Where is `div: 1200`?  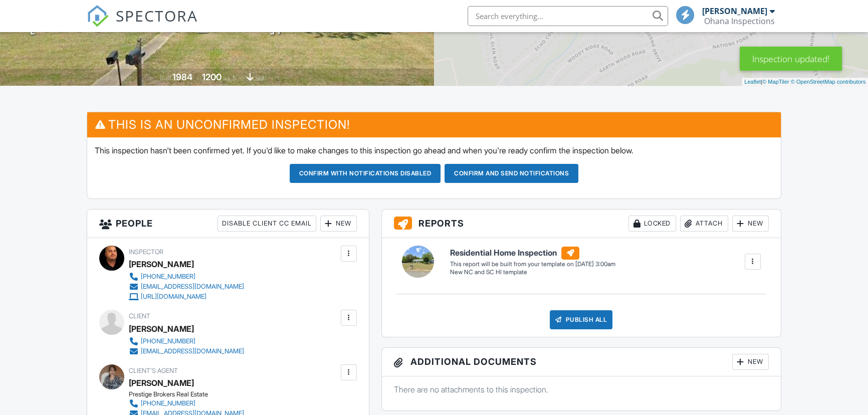
div: 1200 is located at coordinates (211, 77).